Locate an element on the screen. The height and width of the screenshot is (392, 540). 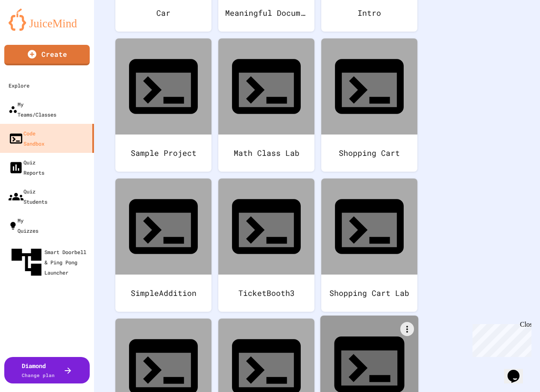
div: Code Sandbox is located at coordinates (27, 138).